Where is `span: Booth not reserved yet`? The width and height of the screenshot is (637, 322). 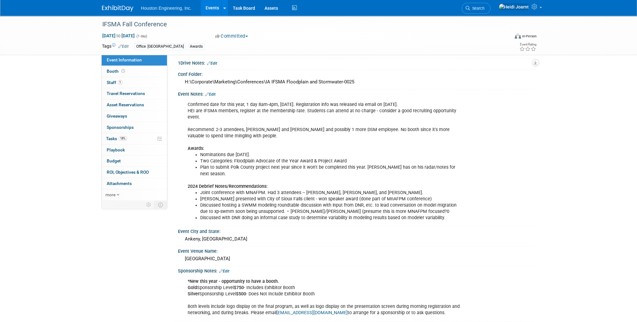
span: Booth not reserved yet is located at coordinates (123, 71).